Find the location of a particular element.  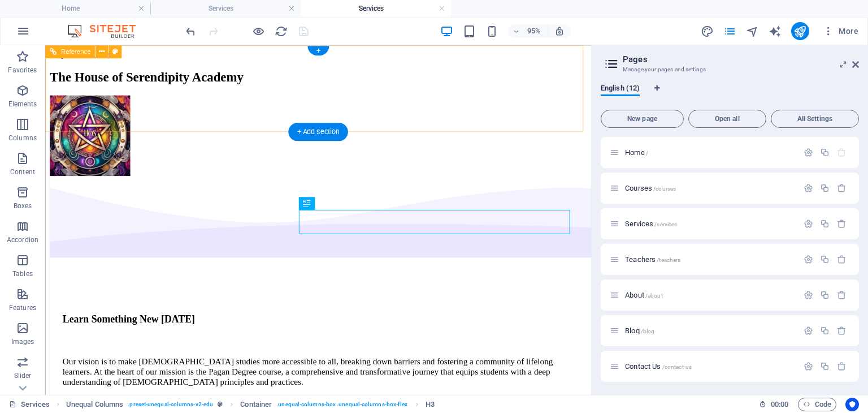

button: publish is located at coordinates (800, 31).